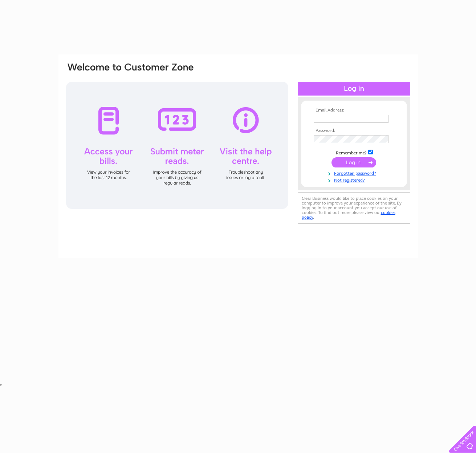  Describe the element at coordinates (355, 173) in the screenshot. I see `a: Forgotten password?` at that location.